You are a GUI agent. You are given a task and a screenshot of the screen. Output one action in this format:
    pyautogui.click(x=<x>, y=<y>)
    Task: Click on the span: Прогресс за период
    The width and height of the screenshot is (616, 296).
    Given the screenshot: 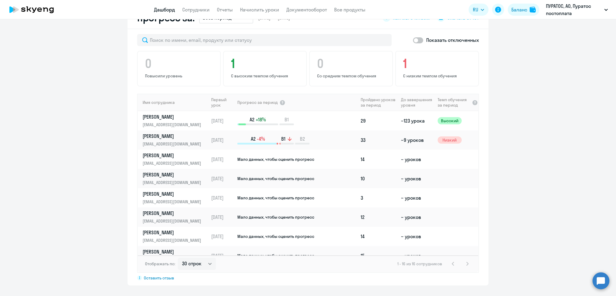 What is the action you would take?
    pyautogui.click(x=258, y=102)
    